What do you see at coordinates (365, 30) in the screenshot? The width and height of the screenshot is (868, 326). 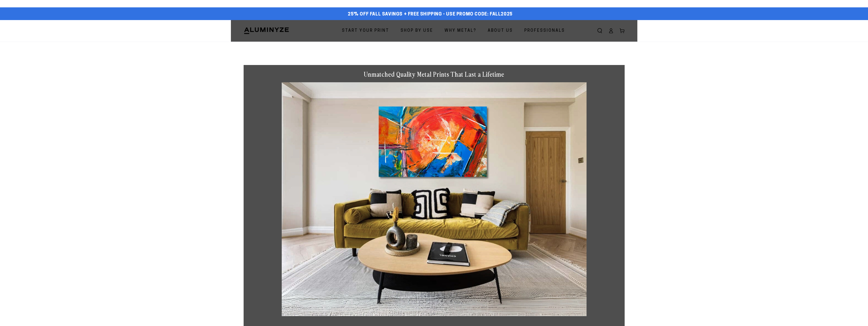 I see `span: Start Your Print` at bounding box center [365, 30].